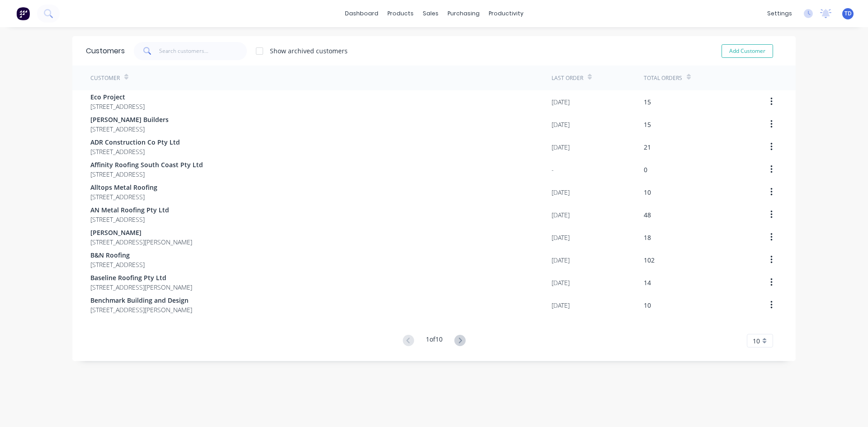 The image size is (868, 427). I want to click on span: 10, so click(756, 341).